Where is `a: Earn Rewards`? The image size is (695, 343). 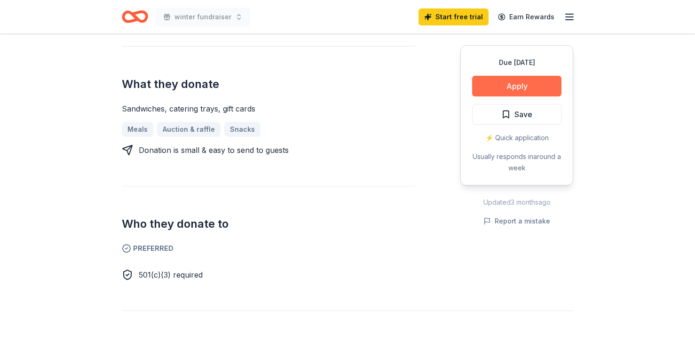
a: Earn Rewards is located at coordinates (526, 17).